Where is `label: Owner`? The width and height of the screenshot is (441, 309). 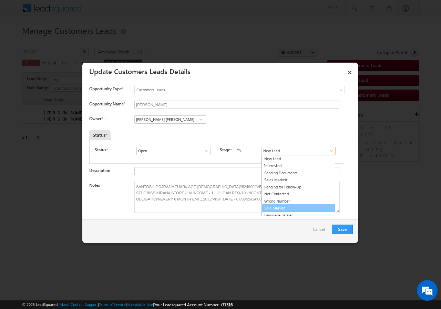
label: Owner is located at coordinates (96, 119).